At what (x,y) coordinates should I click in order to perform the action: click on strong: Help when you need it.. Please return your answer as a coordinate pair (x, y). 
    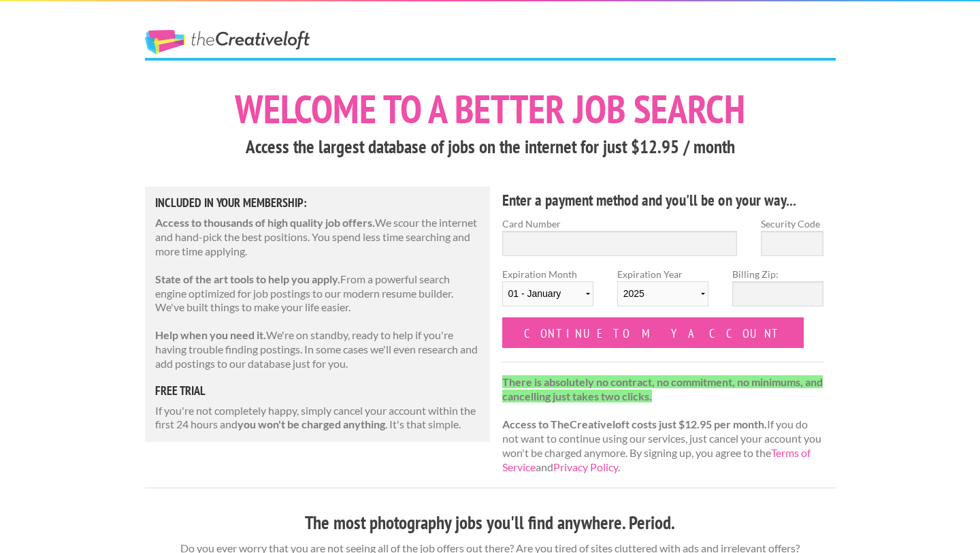
    Looking at the image, I should click on (210, 334).